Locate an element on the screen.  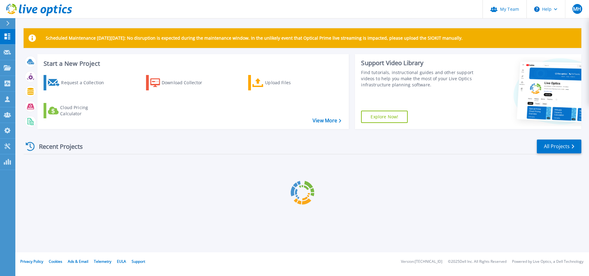
span: MH is located at coordinates (577, 9).